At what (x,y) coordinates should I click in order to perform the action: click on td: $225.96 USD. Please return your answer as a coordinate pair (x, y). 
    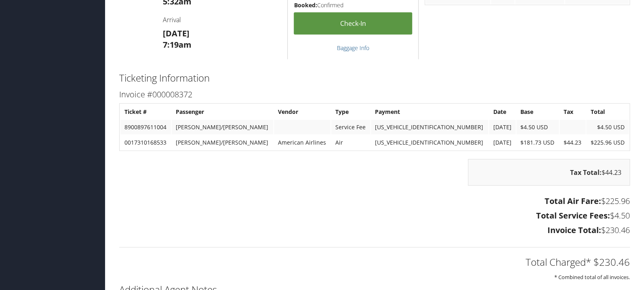
    Looking at the image, I should click on (607, 143).